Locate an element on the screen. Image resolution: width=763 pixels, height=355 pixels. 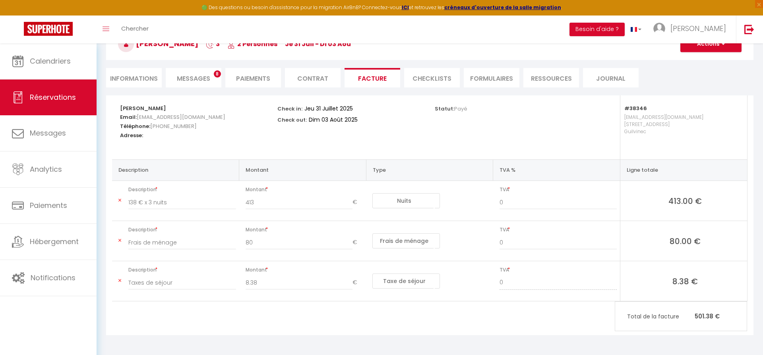
li: Contrat is located at coordinates (313, 78).